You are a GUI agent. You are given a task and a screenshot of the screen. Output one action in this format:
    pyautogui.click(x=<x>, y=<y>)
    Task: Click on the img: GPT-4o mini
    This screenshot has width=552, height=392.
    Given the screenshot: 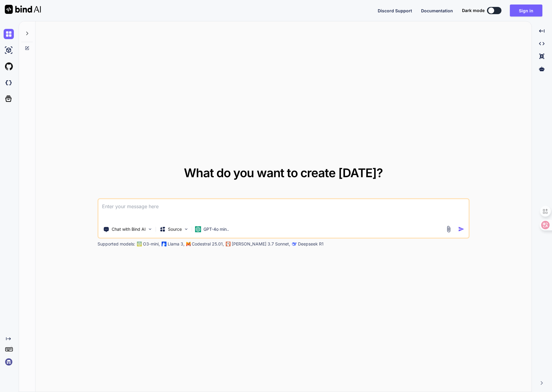 What is the action you would take?
    pyautogui.click(x=198, y=229)
    